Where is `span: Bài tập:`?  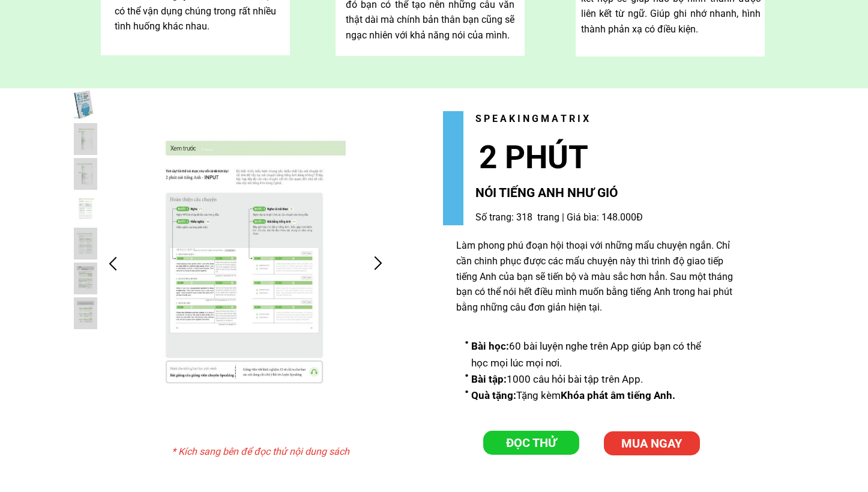
span: Bài tập: is located at coordinates (488, 379).